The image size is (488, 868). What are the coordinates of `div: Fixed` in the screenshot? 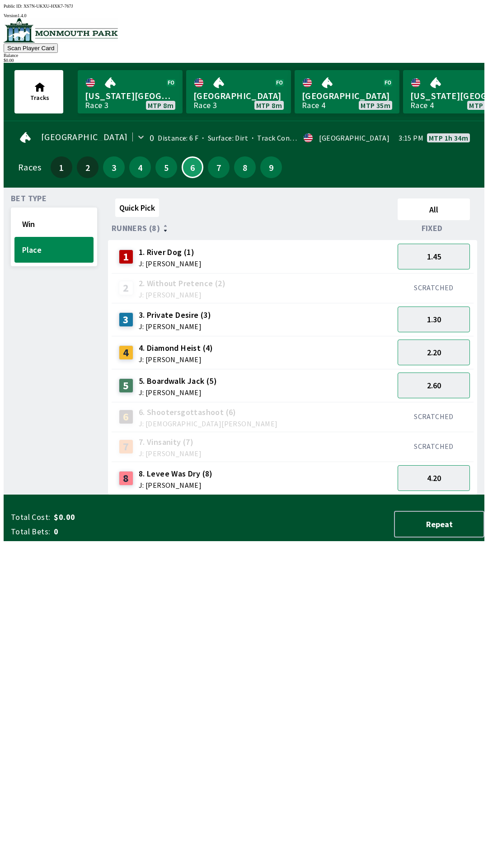 It's located at (434, 228).